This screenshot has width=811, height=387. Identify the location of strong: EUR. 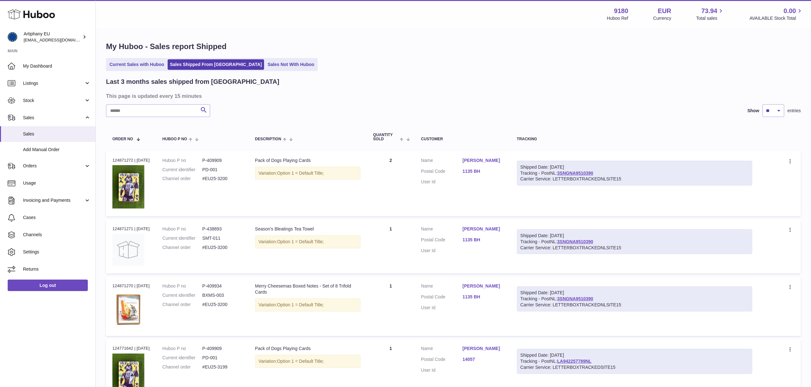
(664, 11).